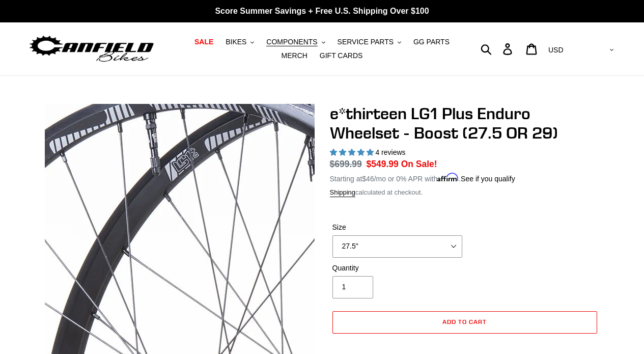  I want to click on p: Starting at /mo or 0% APR with ., so click(422, 178).